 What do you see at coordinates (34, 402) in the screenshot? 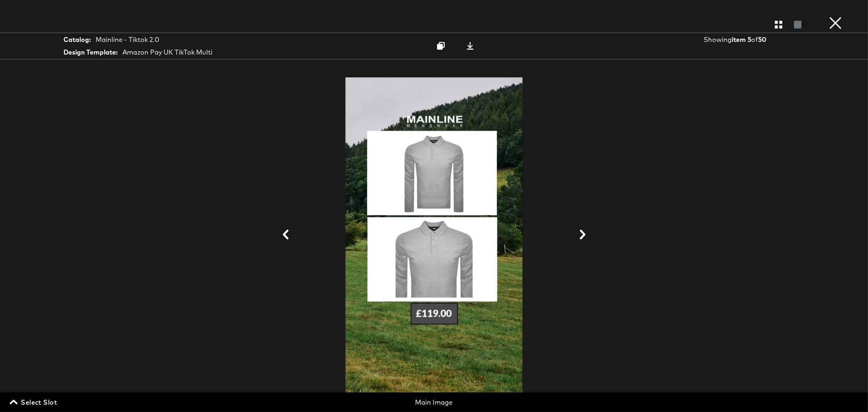
I see `button: Select Slot` at bounding box center [34, 402].